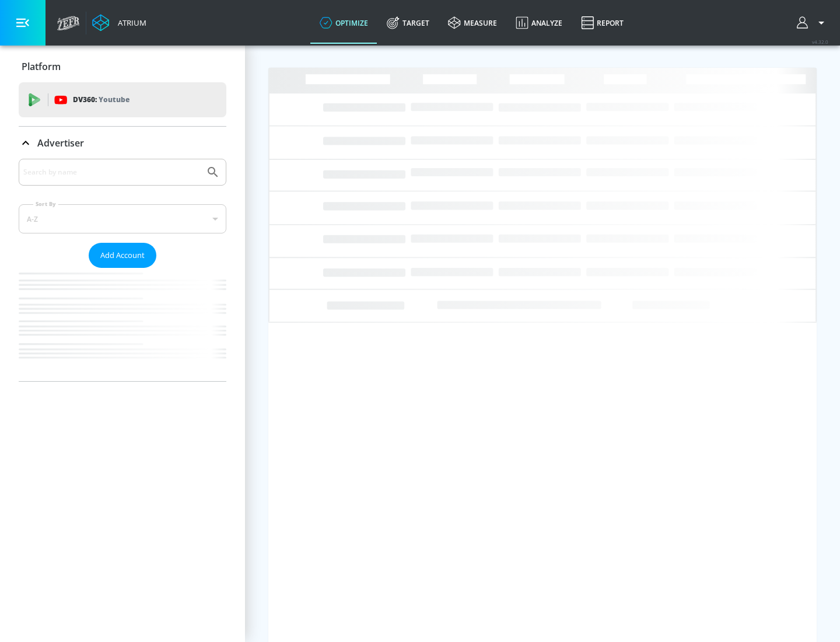 The width and height of the screenshot is (840, 642). Describe the element at coordinates (122, 325) in the screenshot. I see `nav: list of Advertiser` at that location.